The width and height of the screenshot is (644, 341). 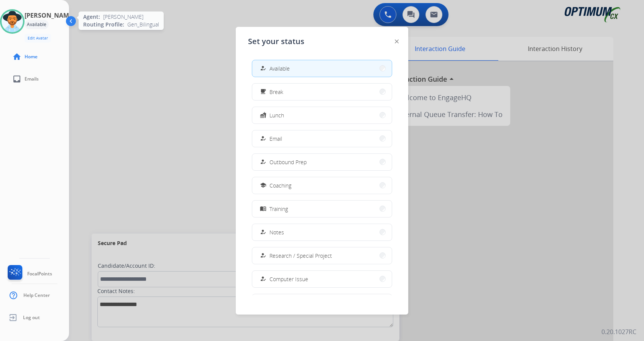 I want to click on span: Break, so click(x=277, y=92).